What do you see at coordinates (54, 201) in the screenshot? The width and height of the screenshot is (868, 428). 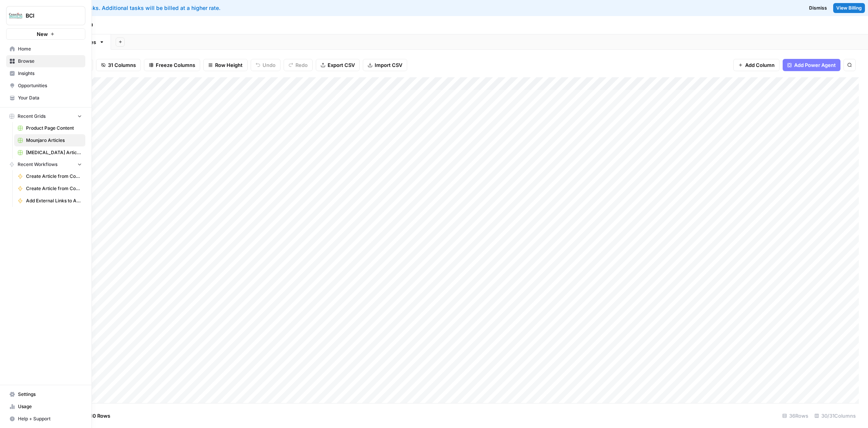 I see `span: Add External Links to Article` at bounding box center [54, 201].